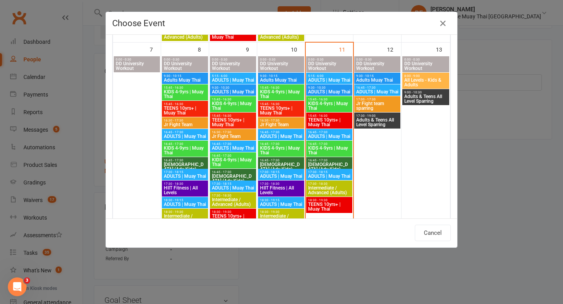 Image resolution: width=563 pixels, height=304 pixels. Describe the element at coordinates (432, 233) in the screenshot. I see `button: Cancel` at that location.